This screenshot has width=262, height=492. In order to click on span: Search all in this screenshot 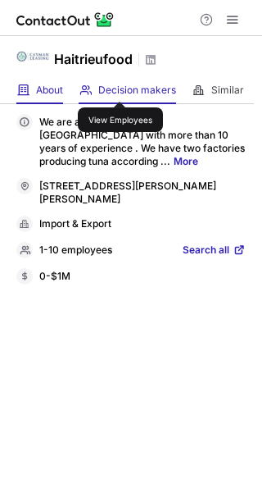, I will do `click(206, 251)`.